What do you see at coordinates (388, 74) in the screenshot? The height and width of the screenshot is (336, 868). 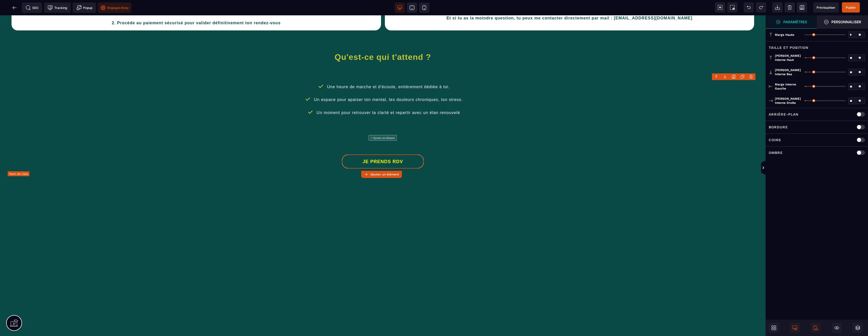 I see `text: Une heure de marche et d'écoute, entièrement dédiée à toi.` at bounding box center [388, 74].